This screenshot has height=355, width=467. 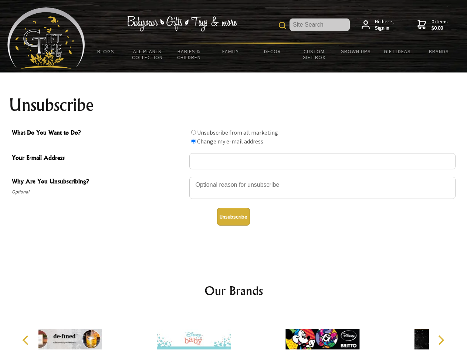 I want to click on h2: Our Brands, so click(x=234, y=291).